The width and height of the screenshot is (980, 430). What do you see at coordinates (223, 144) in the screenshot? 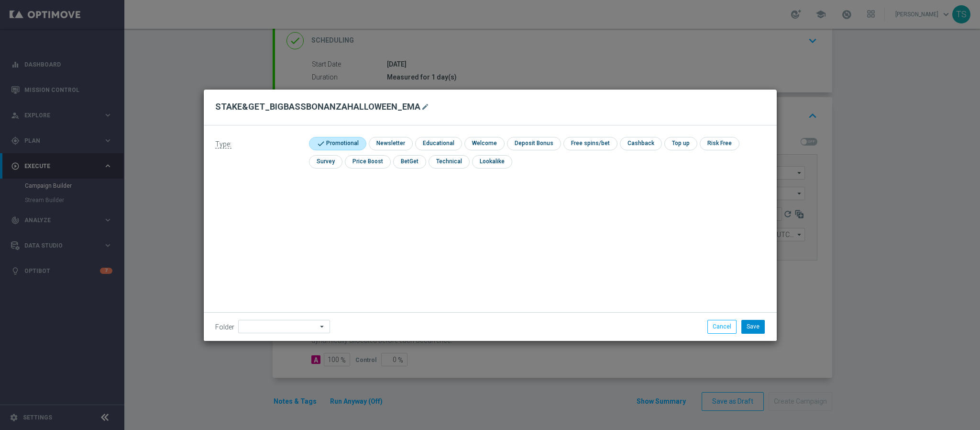
I see `span: Type:` at bounding box center [223, 144].